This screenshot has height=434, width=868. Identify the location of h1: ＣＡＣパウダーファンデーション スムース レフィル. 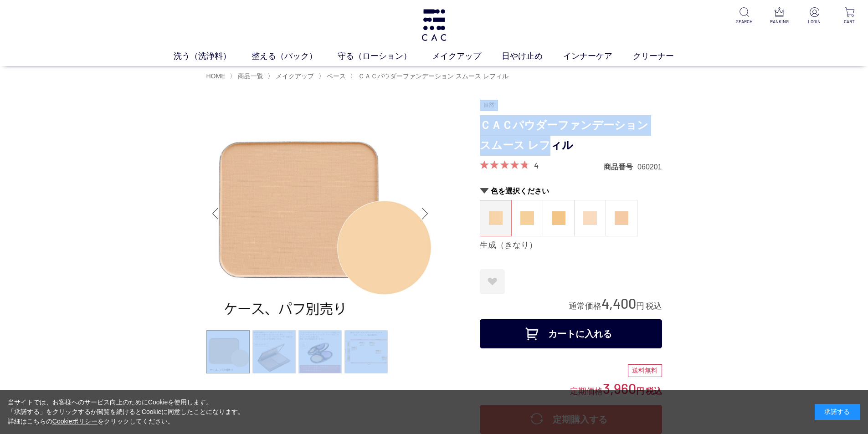
(571, 135).